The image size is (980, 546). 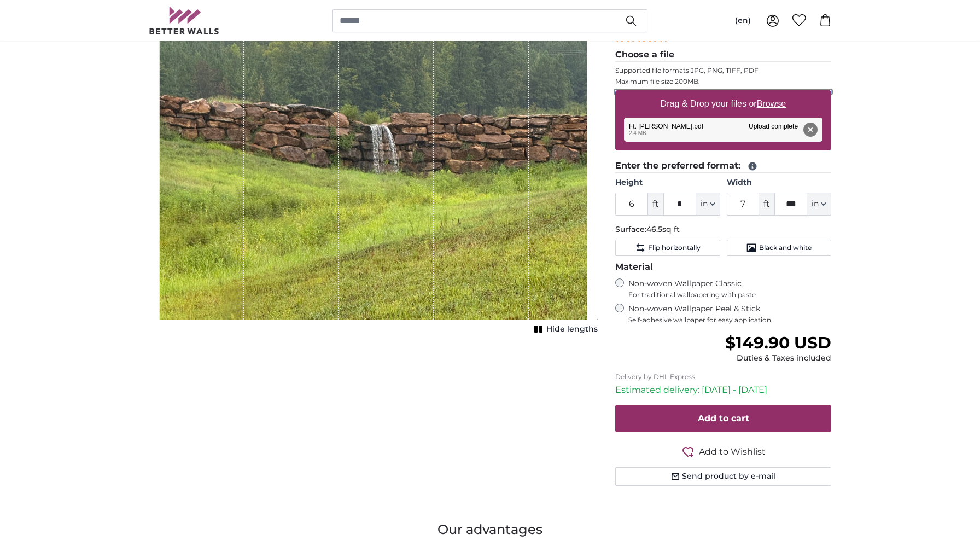 What do you see at coordinates (674, 248) in the screenshot?
I see `span: Flip horizontally` at bounding box center [674, 248].